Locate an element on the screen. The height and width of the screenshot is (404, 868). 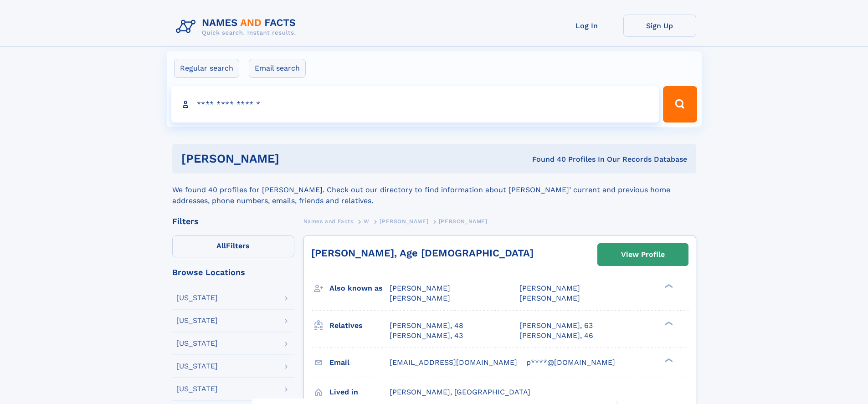
a: Sign Up is located at coordinates (659, 26).